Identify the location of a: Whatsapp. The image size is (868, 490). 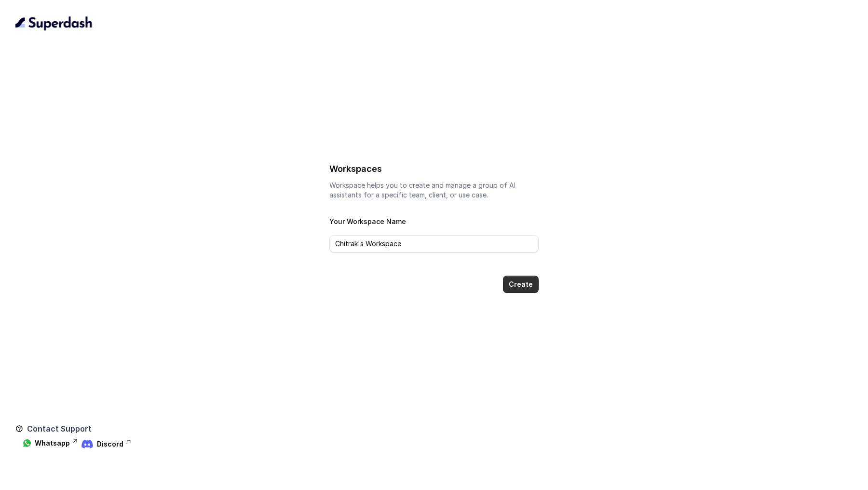
(50, 444).